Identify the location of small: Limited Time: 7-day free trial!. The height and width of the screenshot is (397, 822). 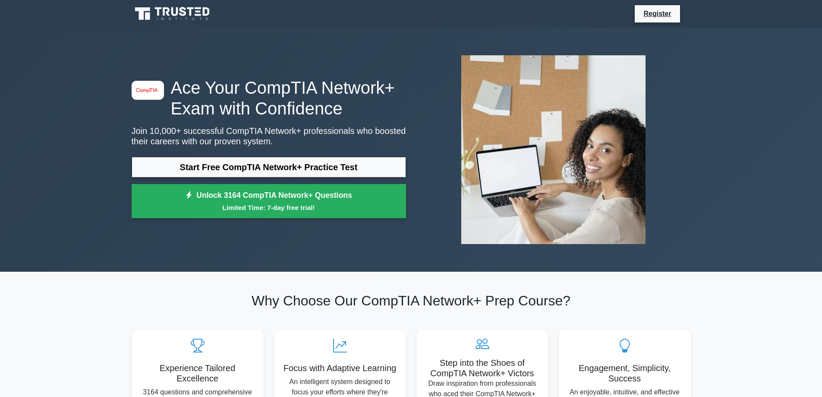
(269, 207).